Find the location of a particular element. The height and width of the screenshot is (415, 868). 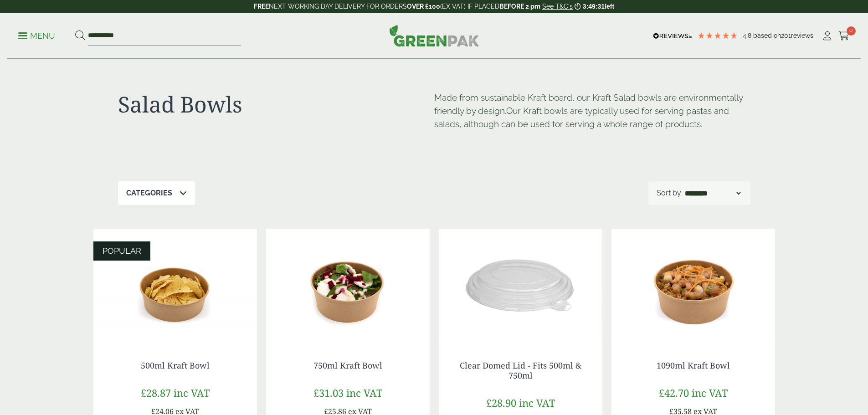

span: Our Kraft bowls are typically used for serving pastas and salads, although can be used for servin... is located at coordinates (582, 117).